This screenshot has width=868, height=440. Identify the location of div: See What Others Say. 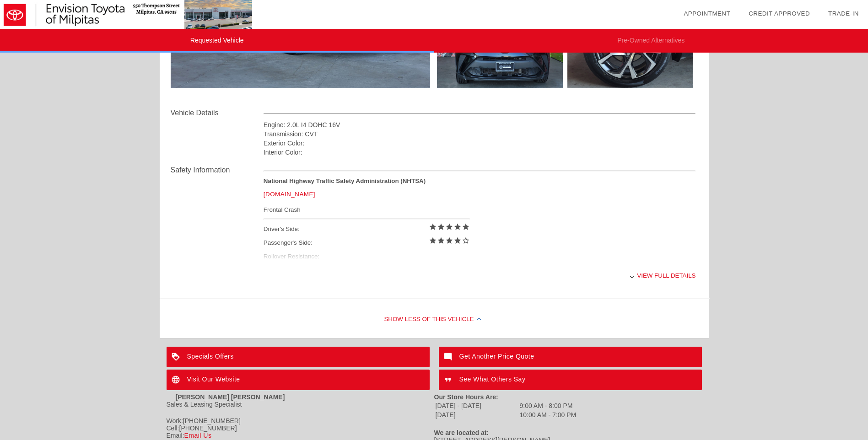
(570, 380).